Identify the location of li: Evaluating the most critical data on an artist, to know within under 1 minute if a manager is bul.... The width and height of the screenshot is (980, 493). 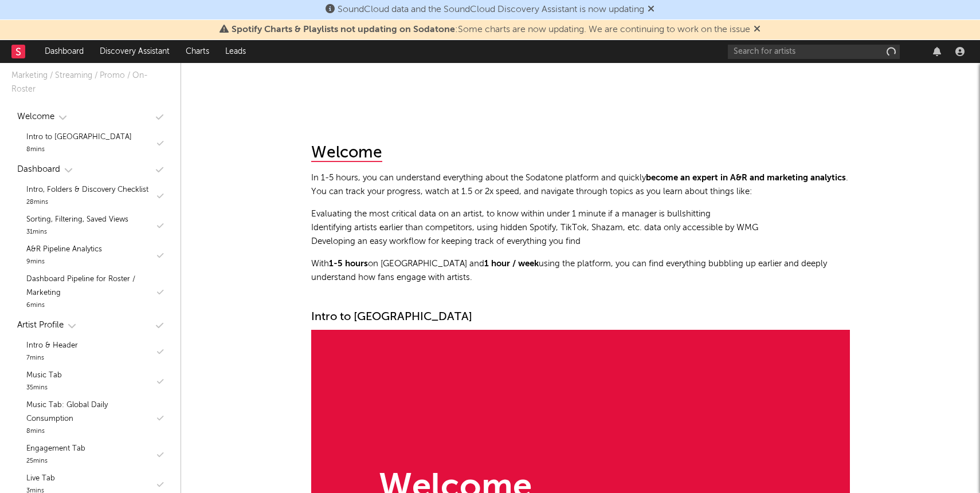
(580, 214).